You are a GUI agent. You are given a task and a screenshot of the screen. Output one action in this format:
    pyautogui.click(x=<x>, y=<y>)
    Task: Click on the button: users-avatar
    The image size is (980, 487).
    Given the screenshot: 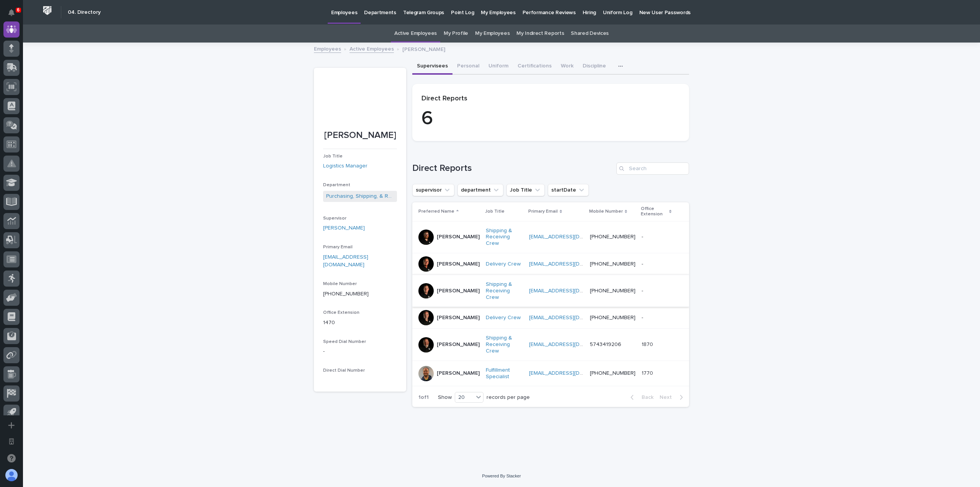 What is the action you would take?
    pyautogui.click(x=11, y=475)
    